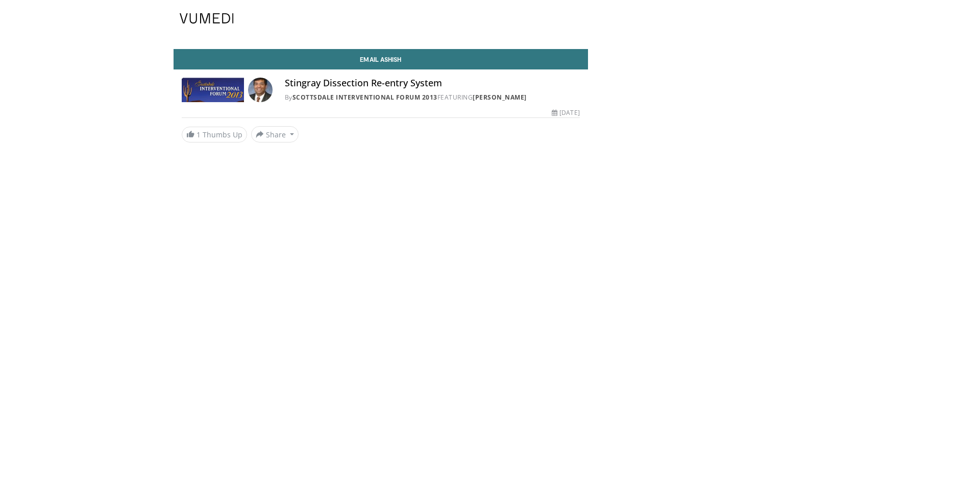  I want to click on img: Avatar, so click(261, 89).